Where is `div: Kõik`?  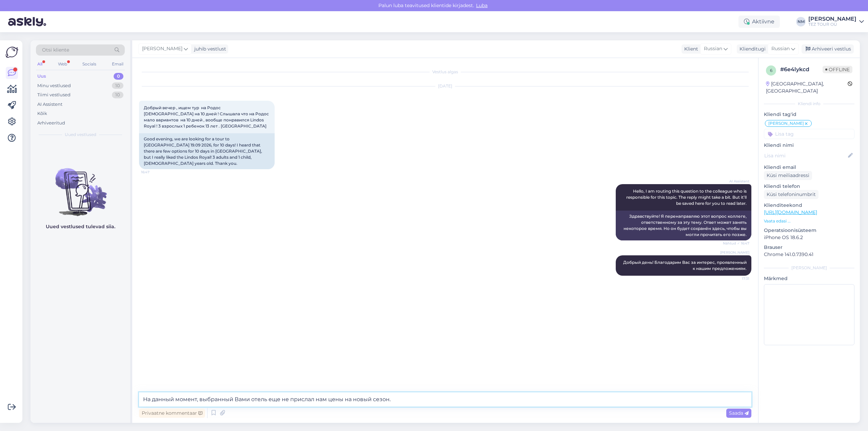 div: Kõik is located at coordinates (42, 114).